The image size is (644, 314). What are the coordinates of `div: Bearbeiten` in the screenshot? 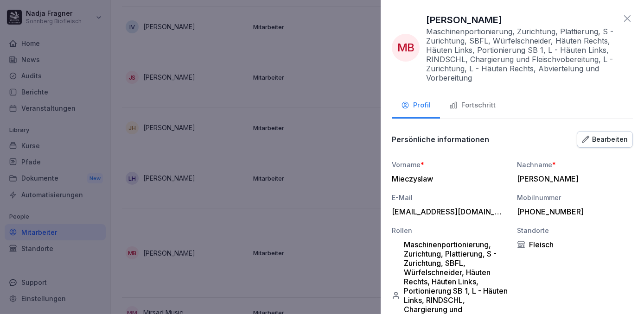 It's located at (604, 139).